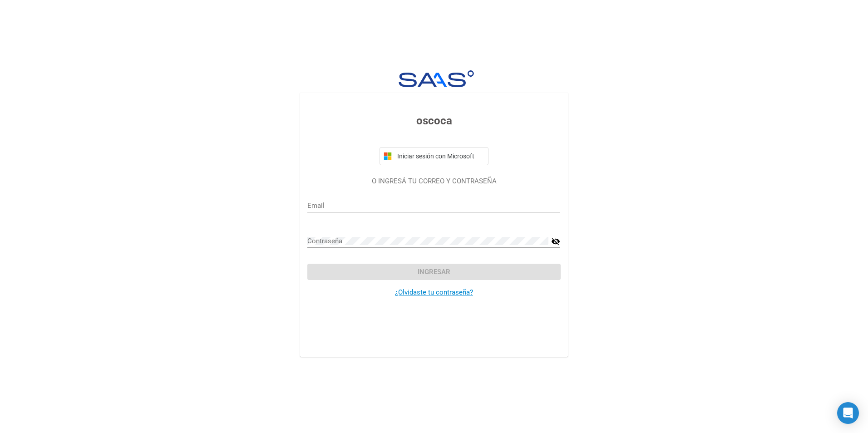  Describe the element at coordinates (556, 242) in the screenshot. I see `mat-icon: visibility_off` at that location.